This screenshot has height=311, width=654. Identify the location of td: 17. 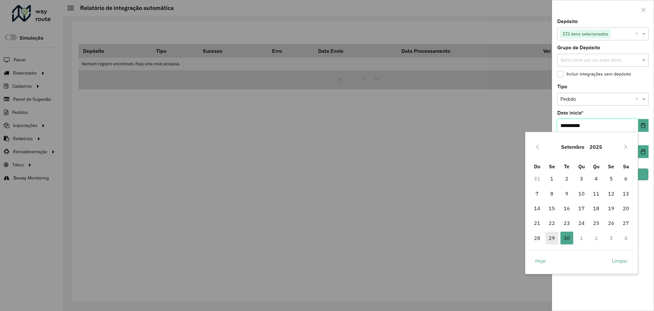
(582, 208).